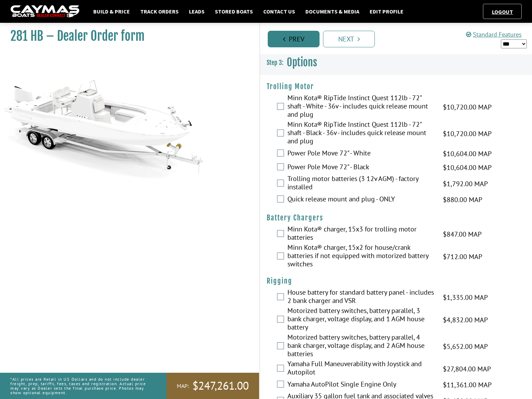  What do you see at coordinates (467, 369) in the screenshot?
I see `span: $27,804.00 MAP` at bounding box center [467, 369].